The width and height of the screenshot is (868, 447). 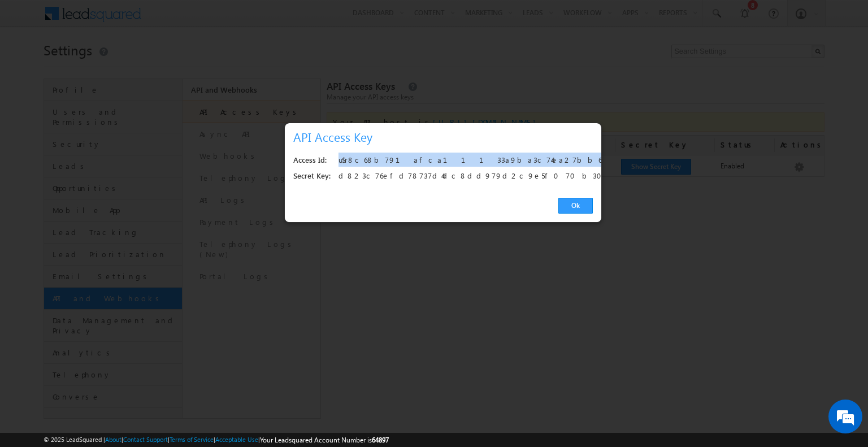 I want to click on span: 64897, so click(x=380, y=439).